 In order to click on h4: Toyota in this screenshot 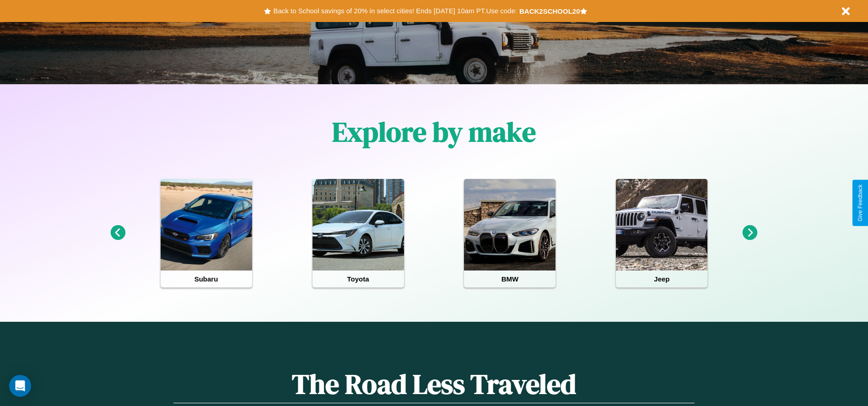, I will do `click(358, 278)`.